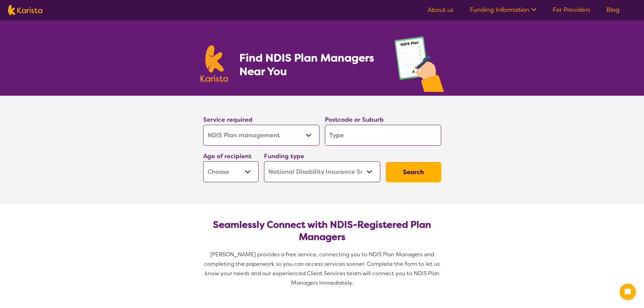  Describe the element at coordinates (284, 156) in the screenshot. I see `label: Funding type` at that location.